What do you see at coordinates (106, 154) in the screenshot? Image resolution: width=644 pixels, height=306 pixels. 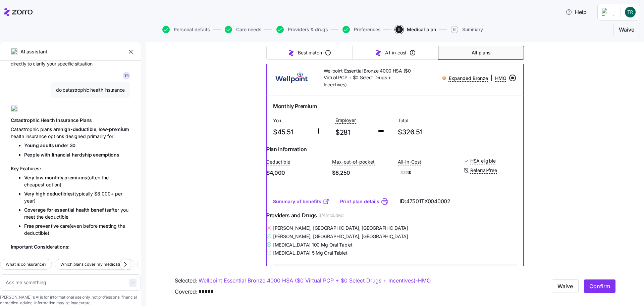 I see `span: exemptions` at bounding box center [106, 154].